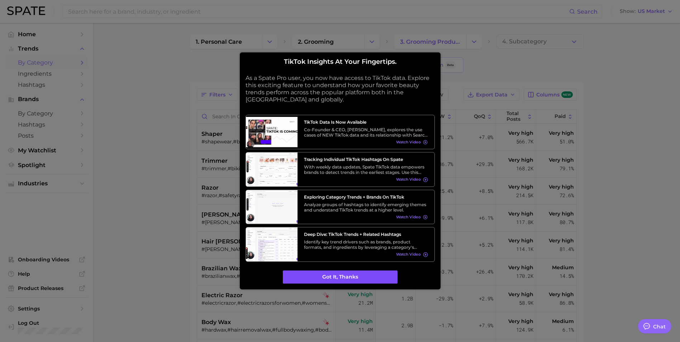 The height and width of the screenshot is (342, 680). Describe the element at coordinates (366, 159) in the screenshot. I see `h3: Tracking Individual TikTok Hashtags on Spate` at that location.